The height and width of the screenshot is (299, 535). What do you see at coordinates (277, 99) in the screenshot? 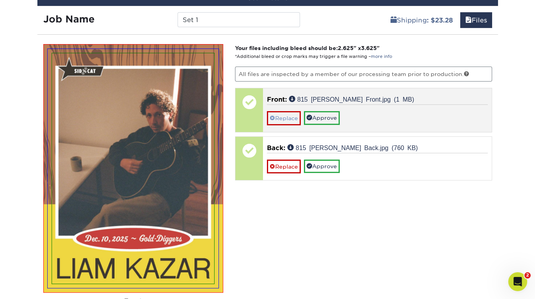
I see `span: Front:` at bounding box center [277, 99].